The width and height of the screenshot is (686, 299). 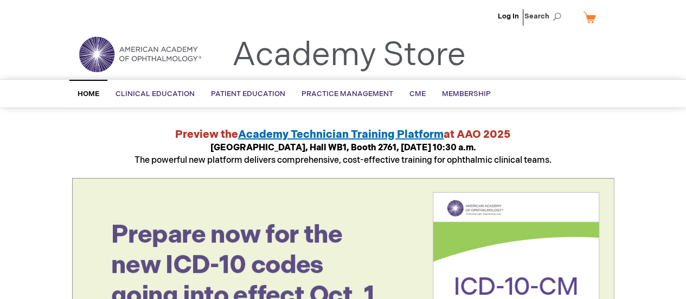 What do you see at coordinates (155, 94) in the screenshot?
I see `span: Clinical Education` at bounding box center [155, 94].